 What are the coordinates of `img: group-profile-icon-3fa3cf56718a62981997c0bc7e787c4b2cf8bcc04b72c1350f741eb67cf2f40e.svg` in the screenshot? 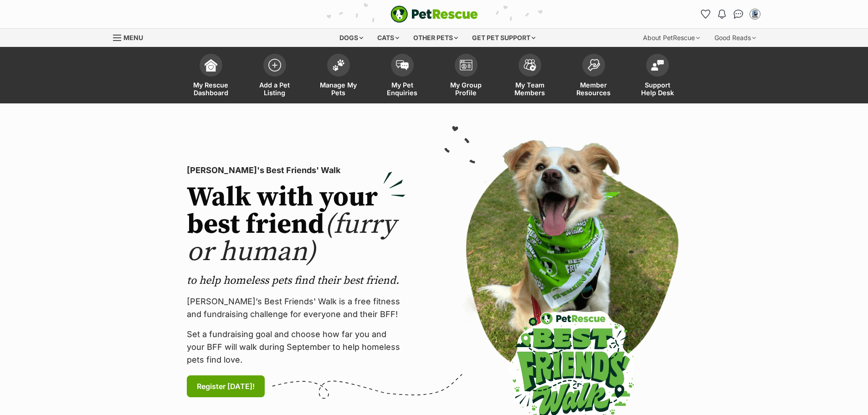 It's located at (466, 65).